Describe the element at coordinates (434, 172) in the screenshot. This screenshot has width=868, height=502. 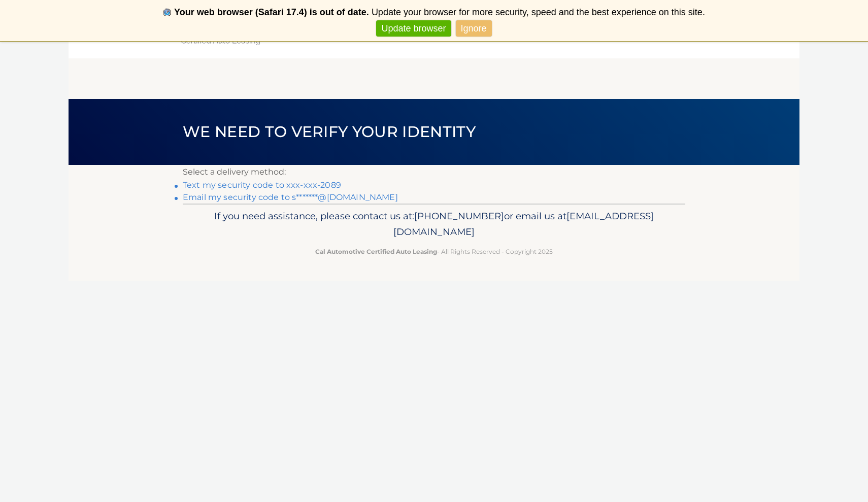
I see `p: Select a delivery method:` at that location.